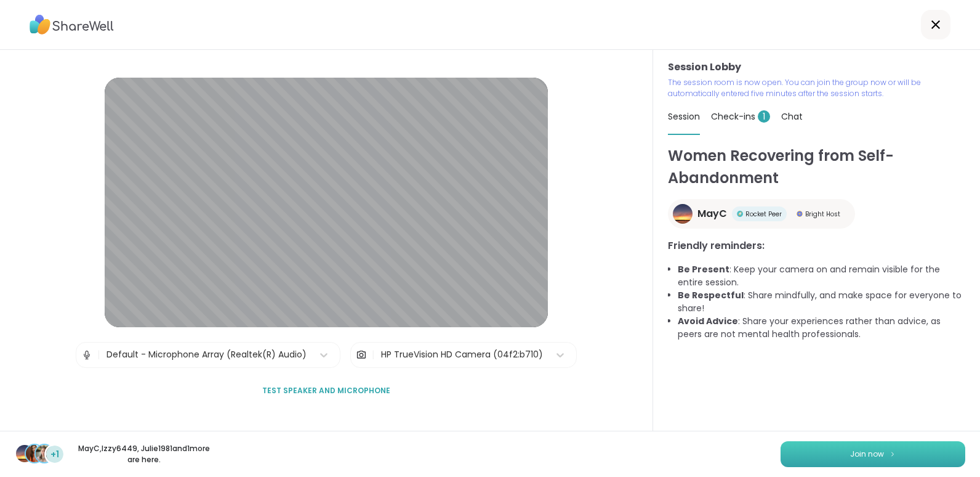 This screenshot has width=980, height=477. Describe the element at coordinates (711, 295) in the screenshot. I see `b: Be Respectful` at that location.